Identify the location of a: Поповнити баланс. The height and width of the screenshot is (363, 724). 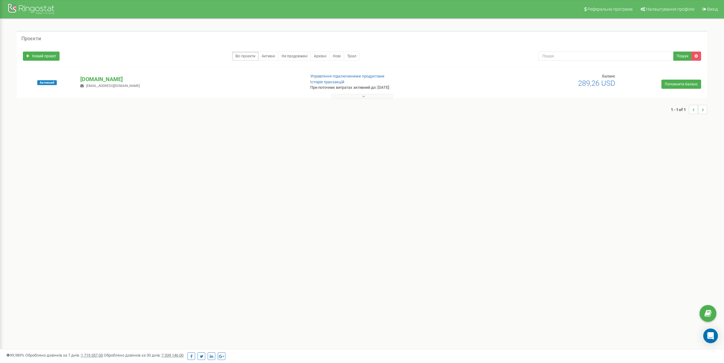
(681, 84).